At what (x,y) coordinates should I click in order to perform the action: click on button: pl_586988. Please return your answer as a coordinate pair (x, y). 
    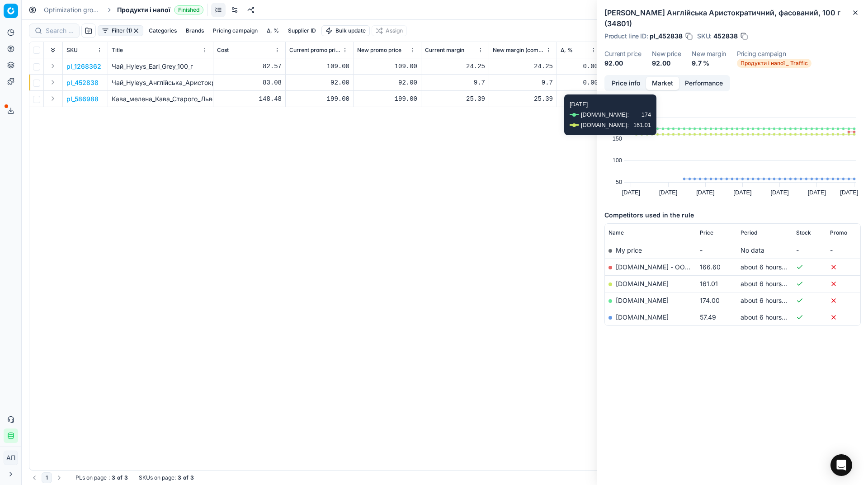
    Looking at the image, I should click on (82, 99).